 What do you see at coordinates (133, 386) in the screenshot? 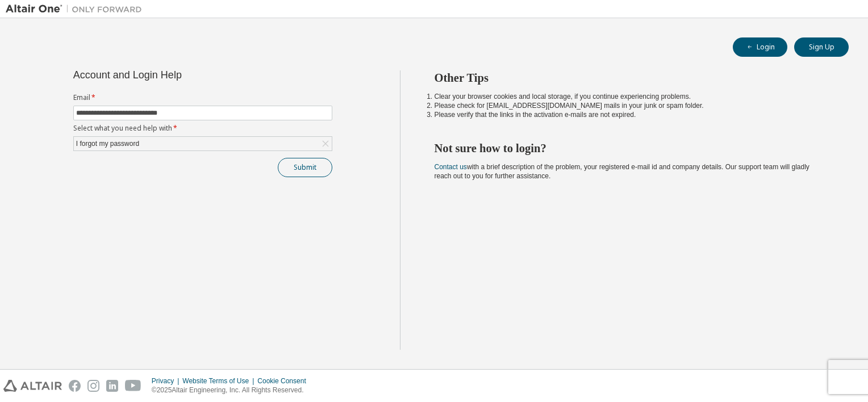
I see `img: youtube.svg` at bounding box center [133, 386].